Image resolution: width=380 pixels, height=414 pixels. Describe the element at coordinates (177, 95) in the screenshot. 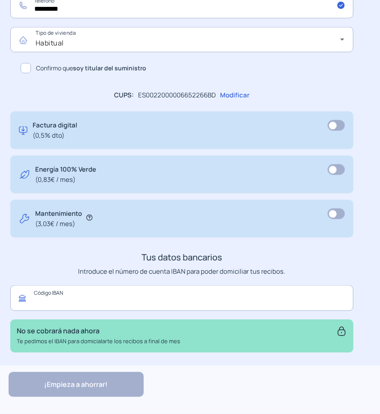

I see `p: ES0022000006652266BD` at that location.